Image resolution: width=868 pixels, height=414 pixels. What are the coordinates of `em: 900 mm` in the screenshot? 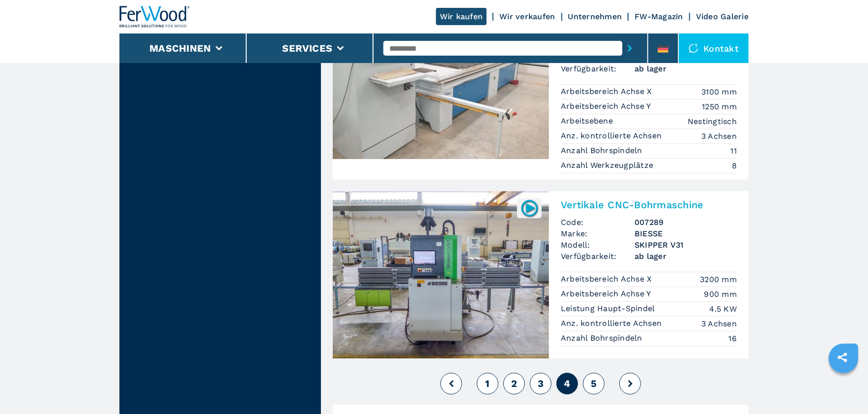 It's located at (721, 294).